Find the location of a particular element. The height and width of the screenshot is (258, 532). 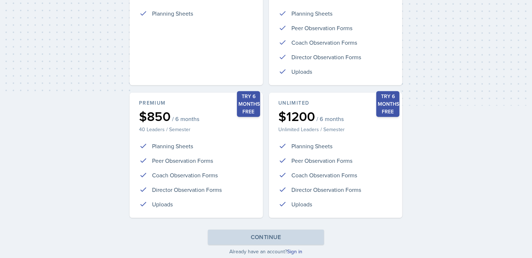

div: Premium is located at coordinates (196, 103).